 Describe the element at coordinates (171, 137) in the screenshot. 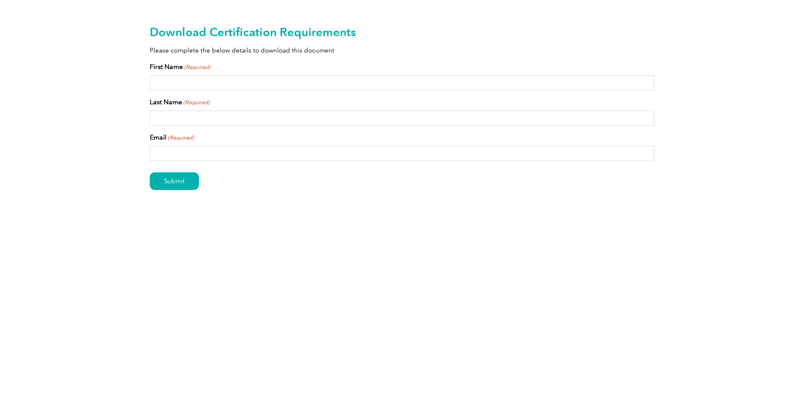

I see `label: Email` at that location.